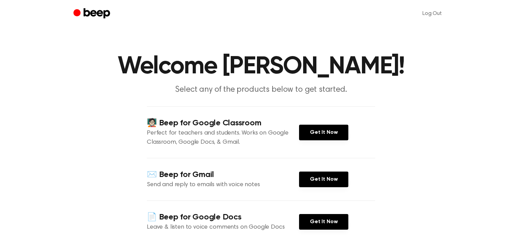 The height and width of the screenshot is (248, 522). Describe the element at coordinates (223, 138) in the screenshot. I see `p: Perfect for teachers and students. Works on Google Classroom, Google Docs, & Gmail.` at that location.